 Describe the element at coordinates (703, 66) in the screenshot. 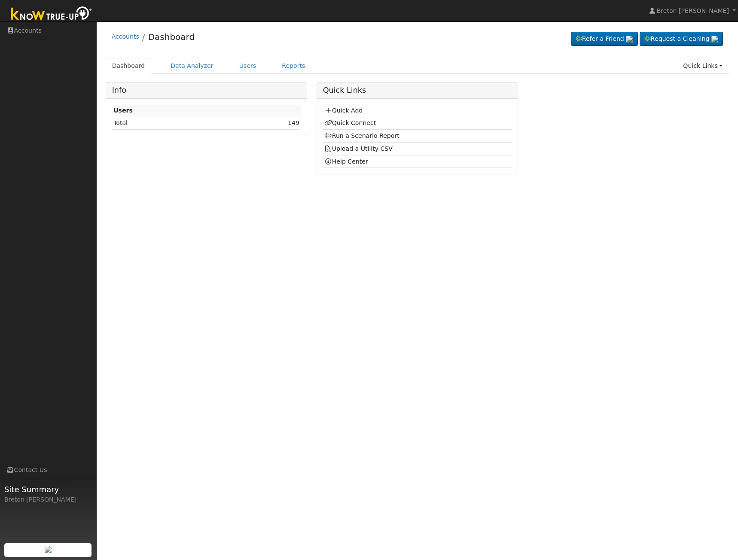

I see `a: Quick Links` at that location.